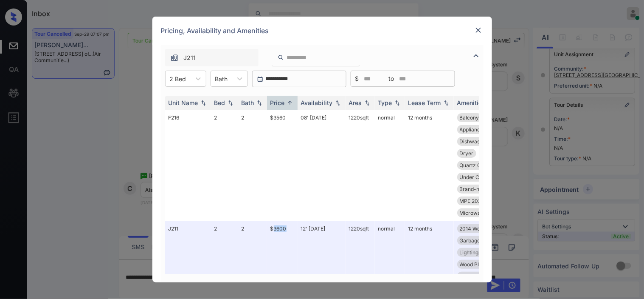 This screenshot has width=644, height=299. What do you see at coordinates (473, 212) in the screenshot?
I see `span: Microwave` at bounding box center [473, 212].